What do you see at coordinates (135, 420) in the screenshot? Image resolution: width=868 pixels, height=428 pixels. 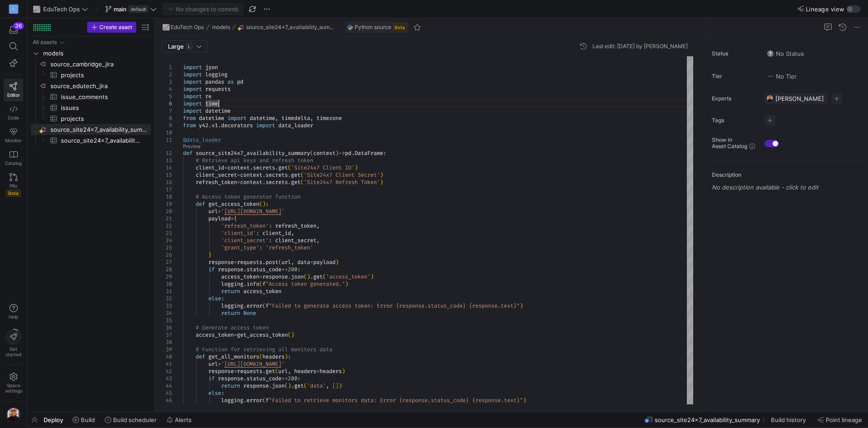 I see `span: Build scheduler` at bounding box center [135, 420].